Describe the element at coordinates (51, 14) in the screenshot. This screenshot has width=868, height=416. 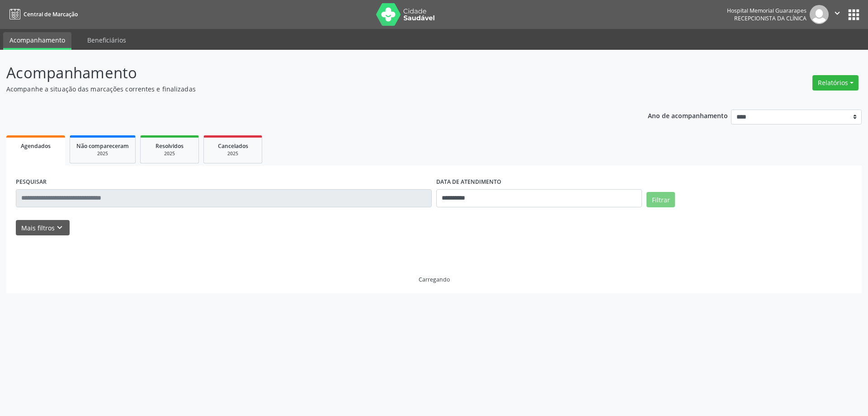
I see `span: Central de Marcação` at that location.